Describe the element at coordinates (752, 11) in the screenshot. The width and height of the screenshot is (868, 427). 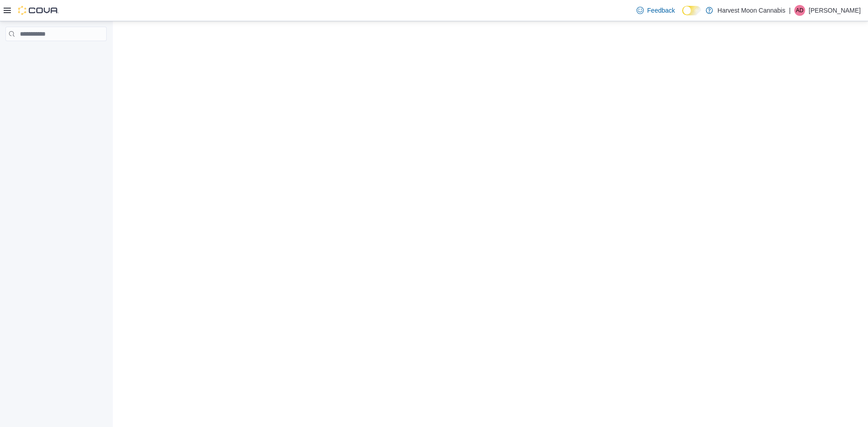
I see `p: Harvest Moon Cannabis` at that location.